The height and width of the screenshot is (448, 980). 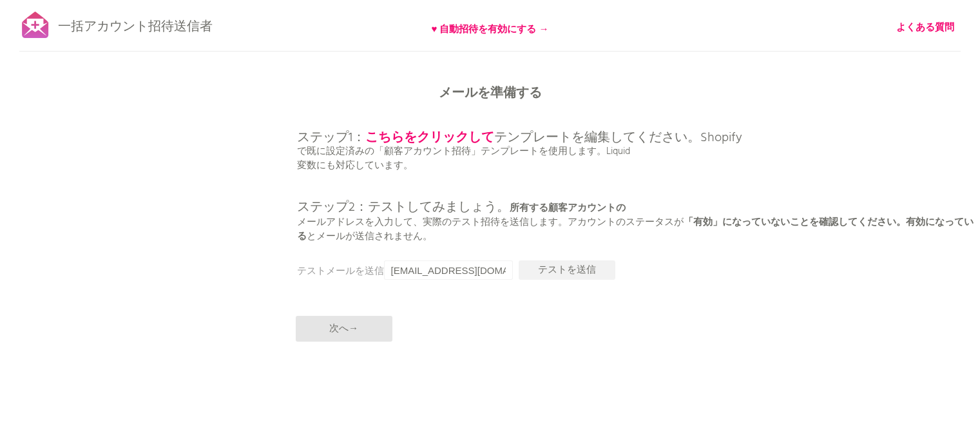 What do you see at coordinates (490, 93) in the screenshot?
I see `font: メールを準備する` at bounding box center [490, 93].